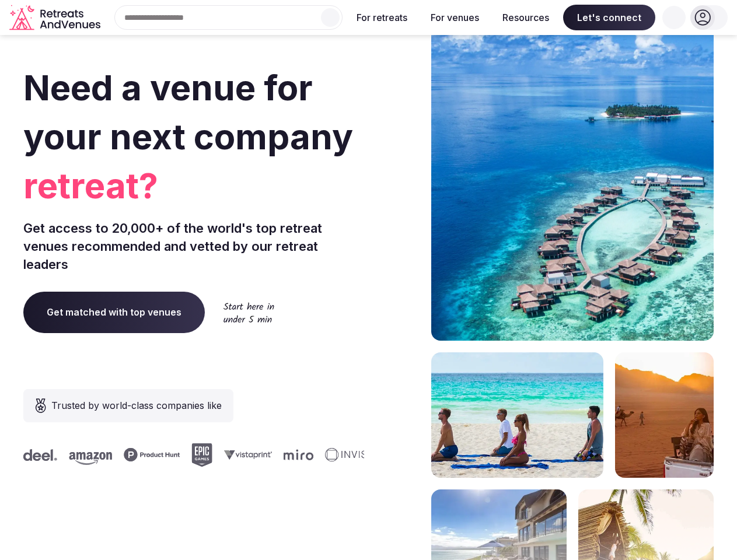  What do you see at coordinates (664, 415) in the screenshot?
I see `img: woman sitting in back of truck with camels` at bounding box center [664, 415].